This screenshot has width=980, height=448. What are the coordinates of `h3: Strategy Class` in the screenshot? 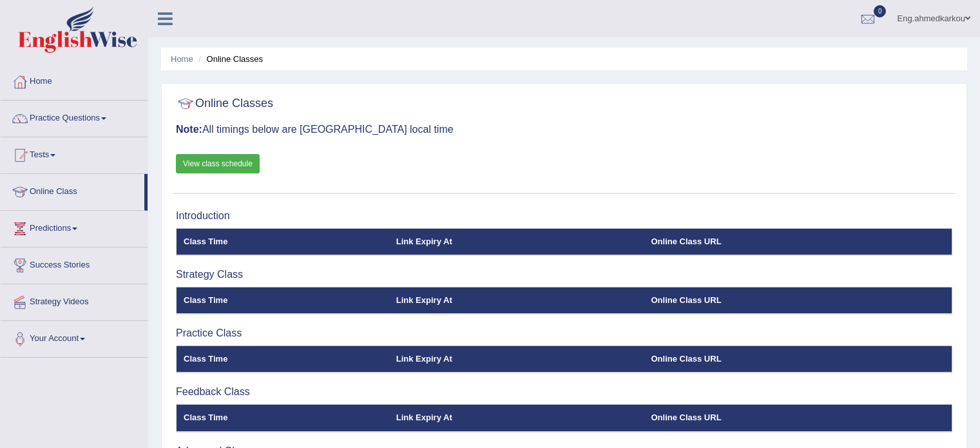 It's located at (564, 275).